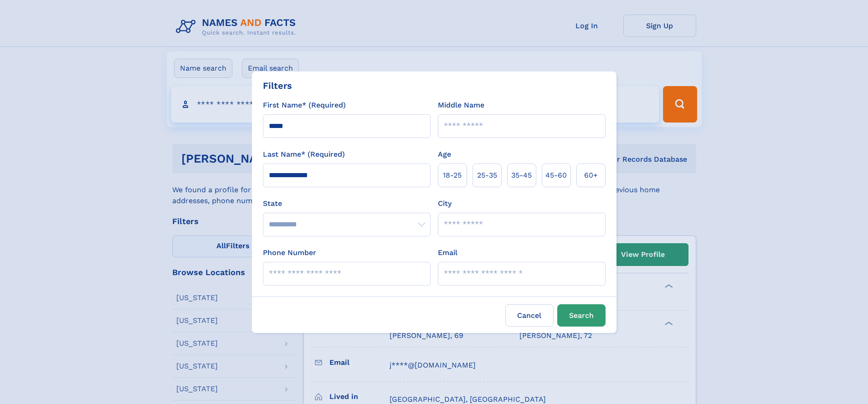 The width and height of the screenshot is (868, 404). Describe the element at coordinates (289, 253) in the screenshot. I see `label: Phone Number` at that location.